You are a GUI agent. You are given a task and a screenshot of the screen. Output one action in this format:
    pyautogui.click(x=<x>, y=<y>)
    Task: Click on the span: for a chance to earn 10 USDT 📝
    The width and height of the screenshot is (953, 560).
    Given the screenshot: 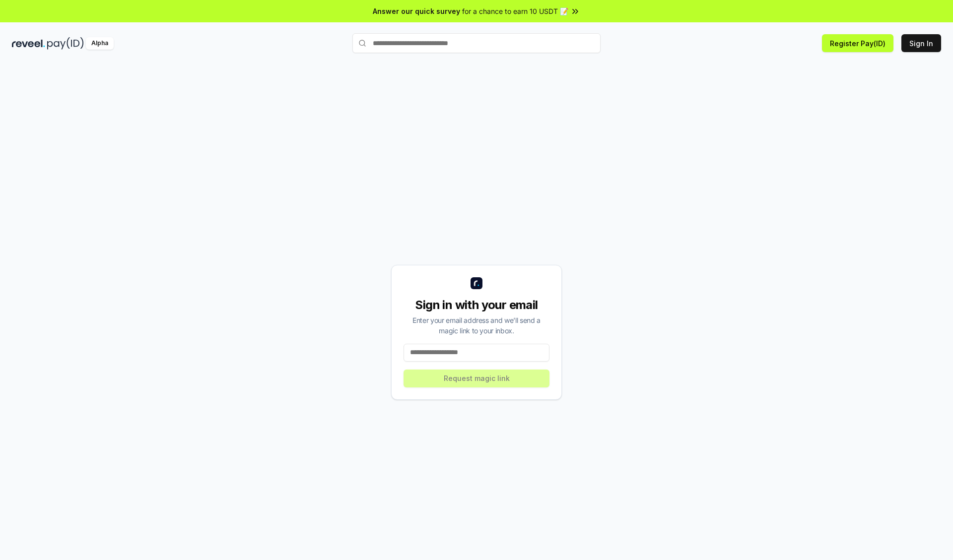 What is the action you would take?
    pyautogui.click(x=515, y=11)
    